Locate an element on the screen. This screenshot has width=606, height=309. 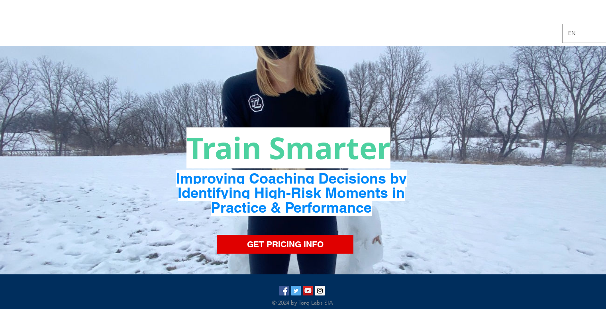
img: YouTube Social Icon is located at coordinates (308, 291).